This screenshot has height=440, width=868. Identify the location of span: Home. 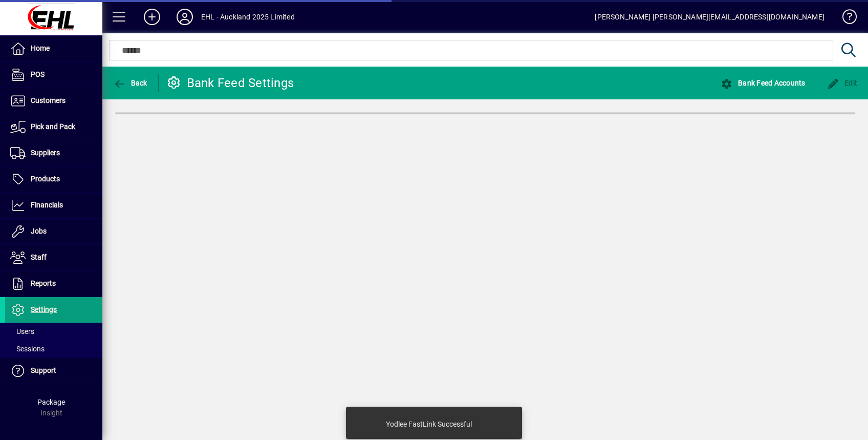
(40, 48).